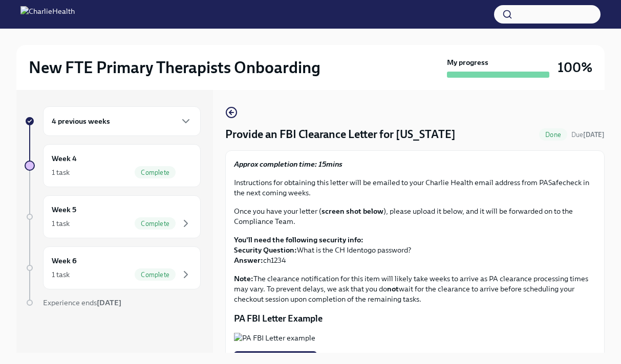 This screenshot has height=364, width=621. Describe the element at coordinates (248, 260) in the screenshot. I see `strong: Answer:` at that location.